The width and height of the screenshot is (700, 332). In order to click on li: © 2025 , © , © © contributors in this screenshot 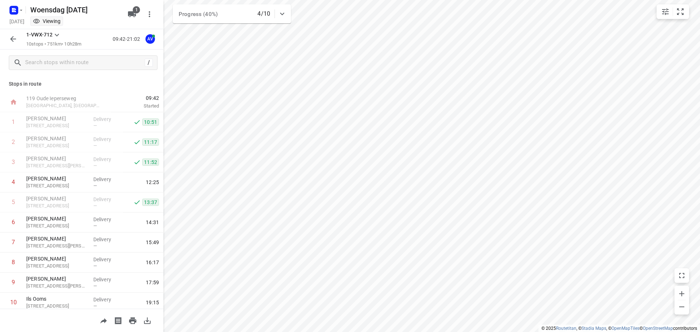, I will do `click(619, 329)`.